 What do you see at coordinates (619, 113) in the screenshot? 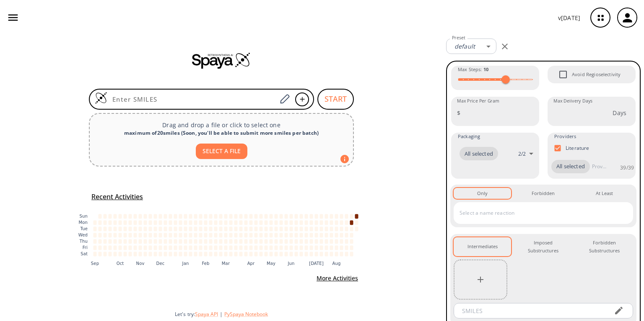
I see `p: Days` at bounding box center [619, 113].